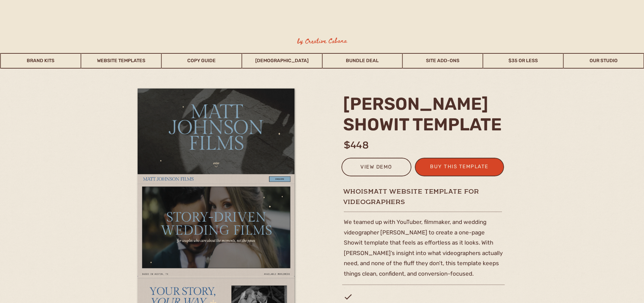  What do you see at coordinates (201, 61) in the screenshot?
I see `a: Copy Guide` at bounding box center [201, 61].